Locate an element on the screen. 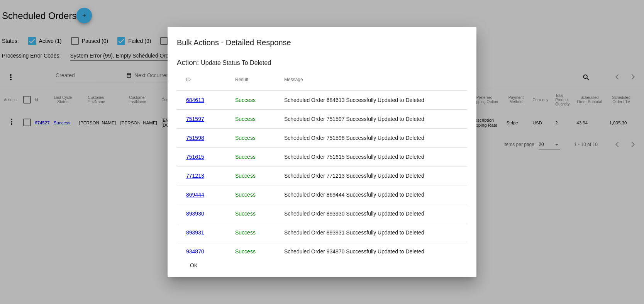  h3: Action: is located at coordinates (188, 63).